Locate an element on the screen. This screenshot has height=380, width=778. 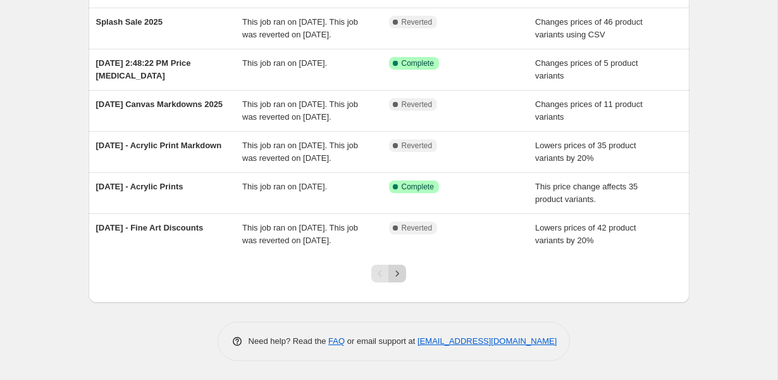
span: Changes prices of 46 product variants using CSV is located at coordinates (589, 28).